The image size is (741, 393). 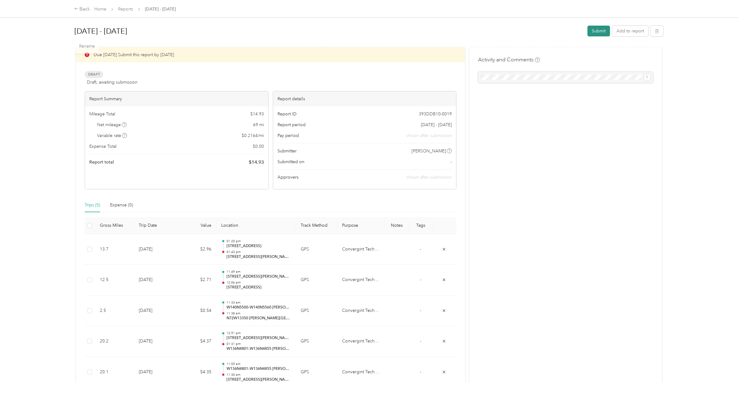 What do you see at coordinates (291, 162) in the screenshot?
I see `span: Submitted on` at bounding box center [291, 162].